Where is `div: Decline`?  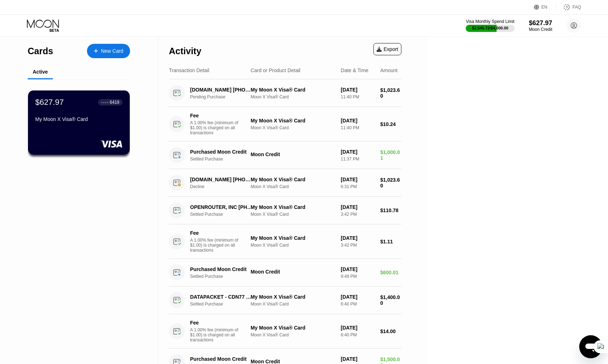
div: Decline is located at coordinates (224, 187).